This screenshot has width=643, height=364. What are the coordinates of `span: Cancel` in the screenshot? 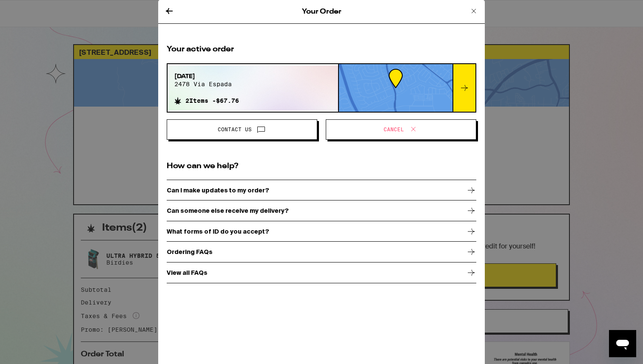 It's located at (394, 130).